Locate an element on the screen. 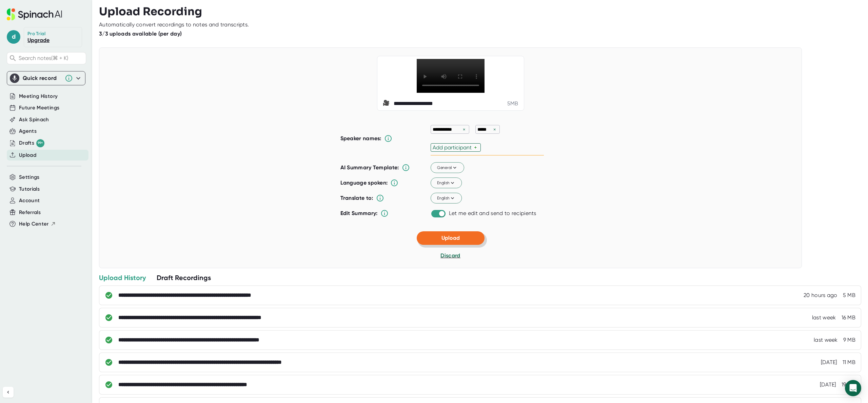  div: 19 MB is located at coordinates (848, 385).